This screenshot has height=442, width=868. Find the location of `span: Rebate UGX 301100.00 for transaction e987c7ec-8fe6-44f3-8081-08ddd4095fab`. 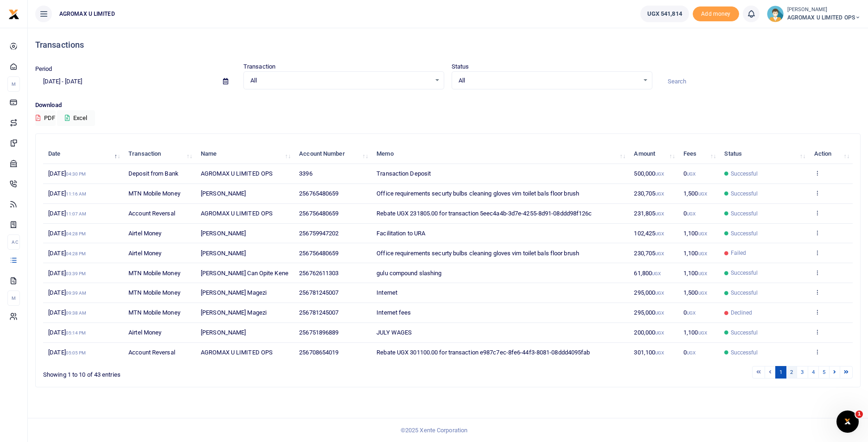

span: Rebate UGX 301100.00 for transaction e987c7ec-8fe6-44f3-8081-08ddd4095fab is located at coordinates (484, 352).